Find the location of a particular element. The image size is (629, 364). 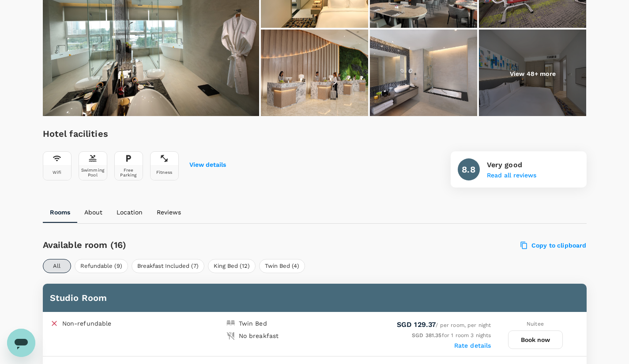

h6: Studio Room is located at coordinates (314, 298).